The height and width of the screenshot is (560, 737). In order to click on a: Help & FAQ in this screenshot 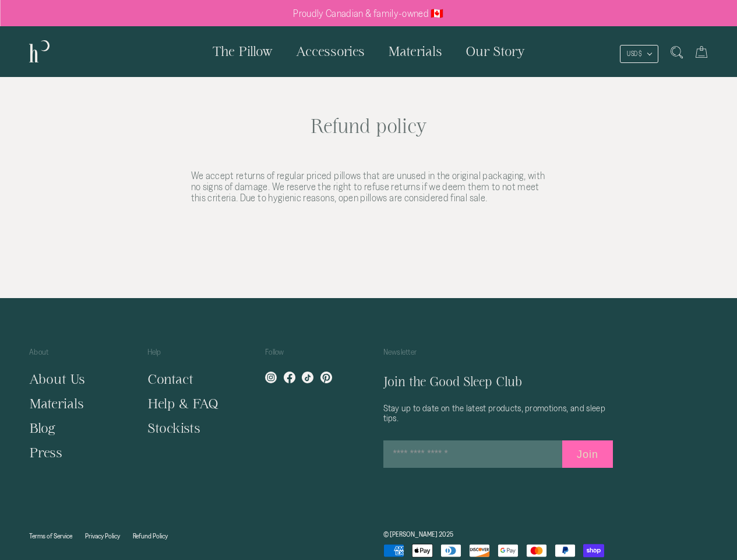, I will do `click(183, 402)`.